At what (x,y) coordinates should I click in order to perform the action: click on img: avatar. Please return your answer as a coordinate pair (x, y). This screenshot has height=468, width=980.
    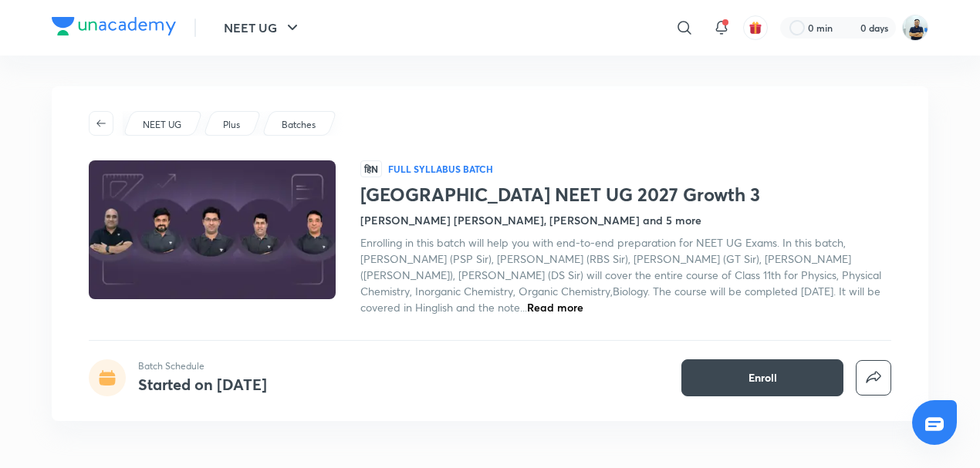
    Looking at the image, I should click on (755, 28).